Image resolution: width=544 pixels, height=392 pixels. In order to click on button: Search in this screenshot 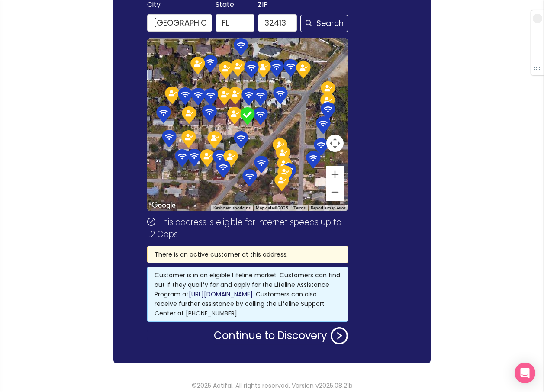, I will do `click(324, 23)`.